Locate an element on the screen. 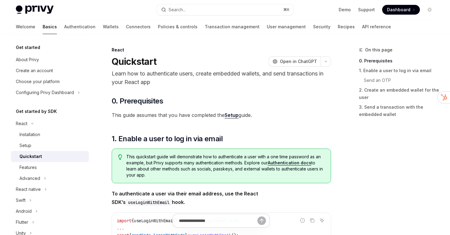 This screenshot has width=450, height=235. a: Transaction management is located at coordinates (232, 27).